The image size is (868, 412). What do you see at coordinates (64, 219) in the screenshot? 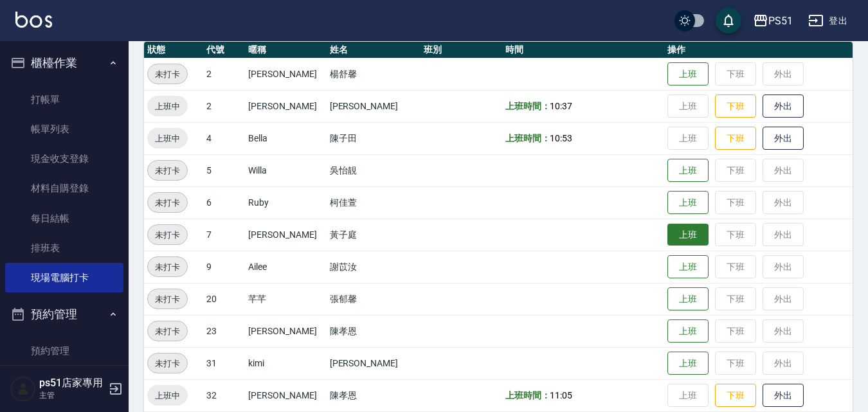
I see `a: 每日結帳` at bounding box center [64, 219].